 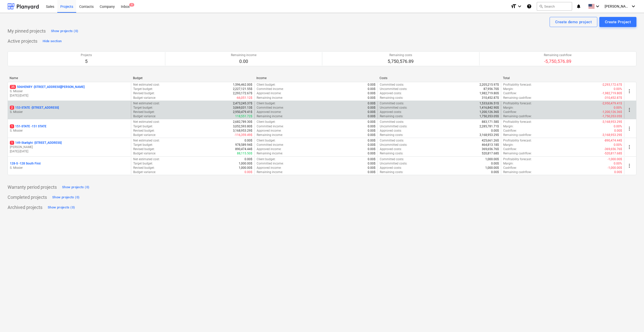 I want to click on p: 1,750,353.05$, so click(x=489, y=116).